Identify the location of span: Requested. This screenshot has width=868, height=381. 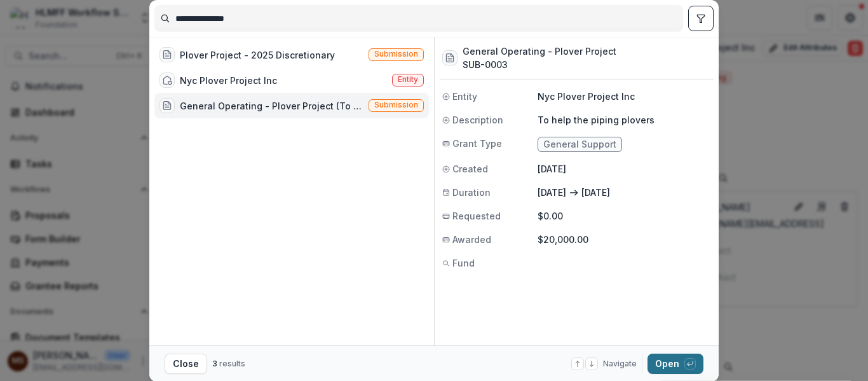
(476, 215).